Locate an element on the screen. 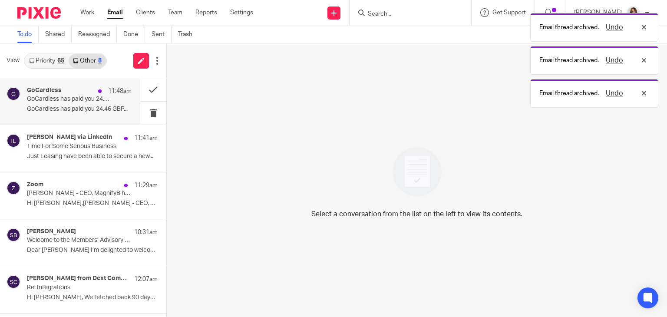 Image resolution: width=667 pixels, height=317 pixels. p: Time For Some Serious Business is located at coordinates (79, 146).